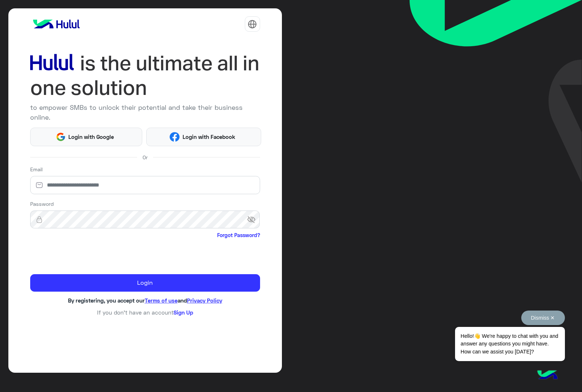  I want to click on p: to empower SMBs to unlock their potential and take their business online., so click(145, 113).